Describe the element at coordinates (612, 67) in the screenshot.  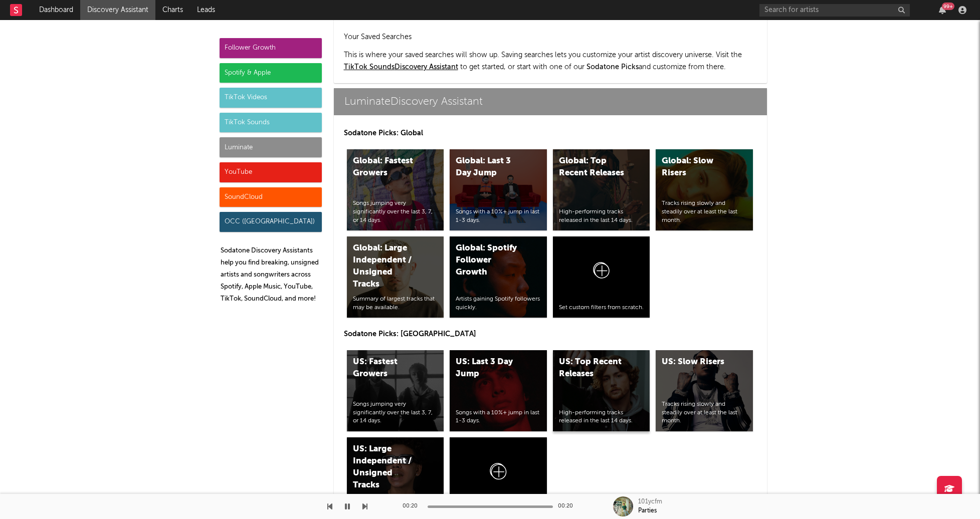
I see `span: Sodatone Picks` at that location.